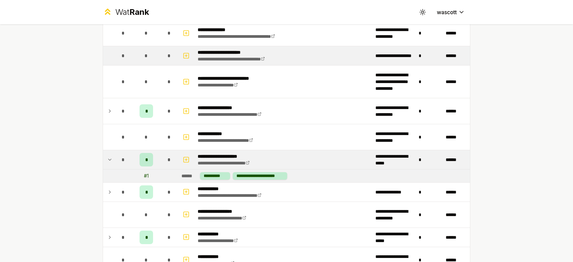 The height and width of the screenshot is (262, 573). Describe the element at coordinates (139, 12) in the screenshot. I see `span: Rank` at that location.